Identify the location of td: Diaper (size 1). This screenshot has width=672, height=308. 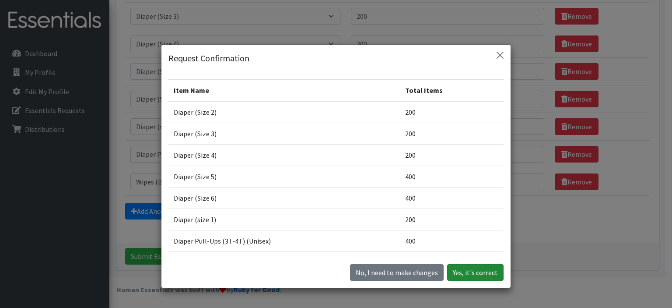
(284, 219).